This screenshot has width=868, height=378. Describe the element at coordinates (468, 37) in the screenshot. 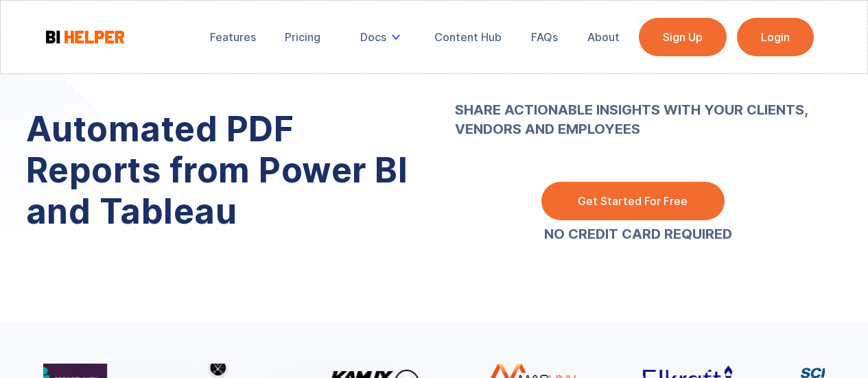

I see `a: Content Hub` at that location.